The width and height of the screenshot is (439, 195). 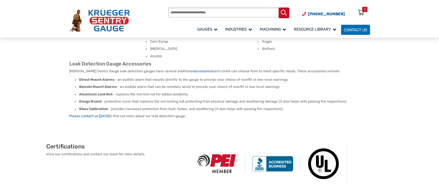 What do you see at coordinates (218, 164) in the screenshot?
I see `img: PEI Member` at bounding box center [218, 164].